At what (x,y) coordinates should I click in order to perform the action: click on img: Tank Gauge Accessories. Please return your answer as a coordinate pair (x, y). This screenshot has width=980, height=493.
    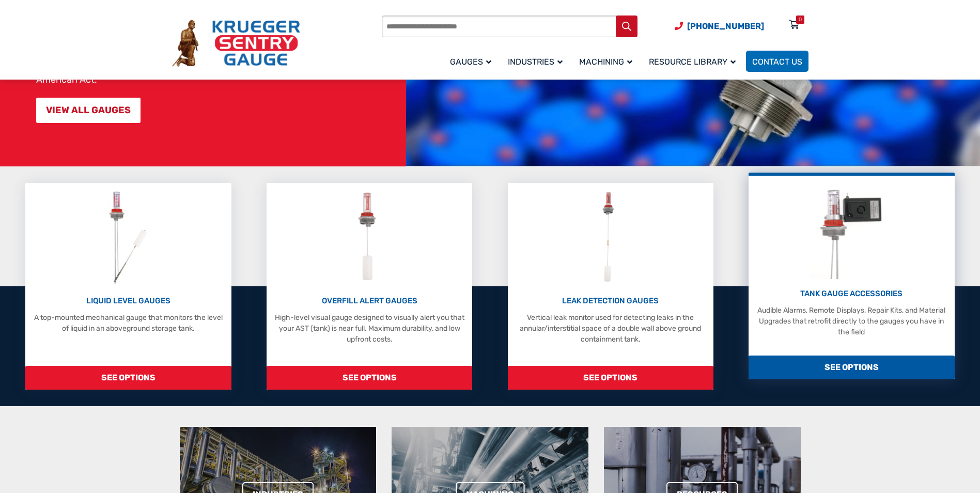
    Looking at the image, I should click on (852, 230).